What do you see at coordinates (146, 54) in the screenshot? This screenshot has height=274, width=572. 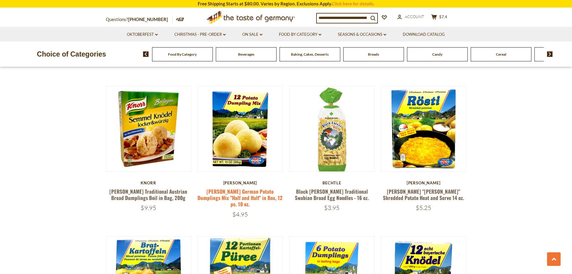 I see `img: previous arrow` at bounding box center [146, 54].